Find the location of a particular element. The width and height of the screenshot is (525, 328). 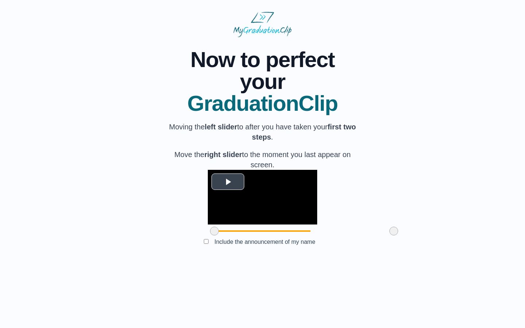

img: MyGraduationClip is located at coordinates (263, 24).